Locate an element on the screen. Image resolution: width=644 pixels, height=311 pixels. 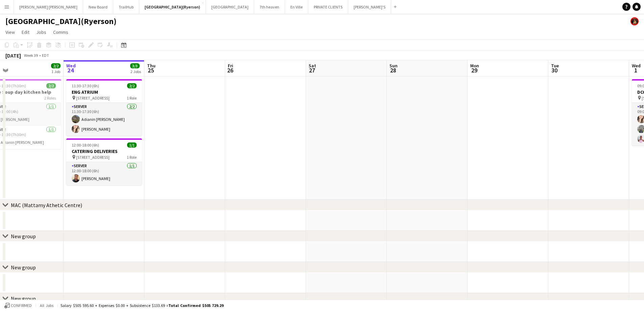
span: All jobs is located at coordinates (47, 305).